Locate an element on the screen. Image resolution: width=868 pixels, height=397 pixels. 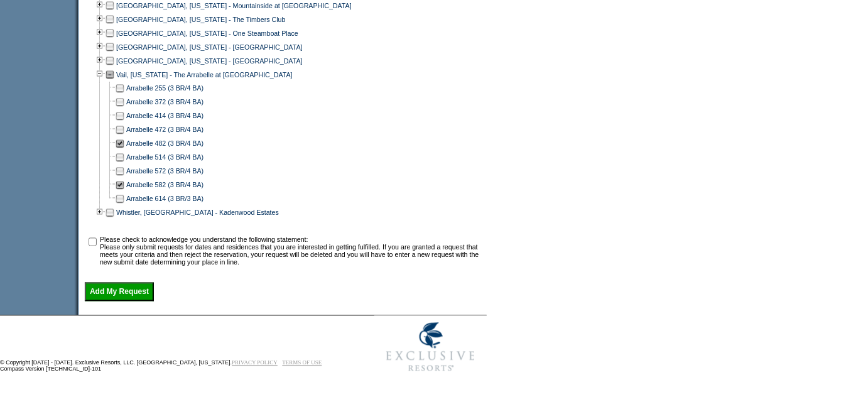
a: Arrabelle 414 (3 BR/4 BA) is located at coordinates (164, 116).